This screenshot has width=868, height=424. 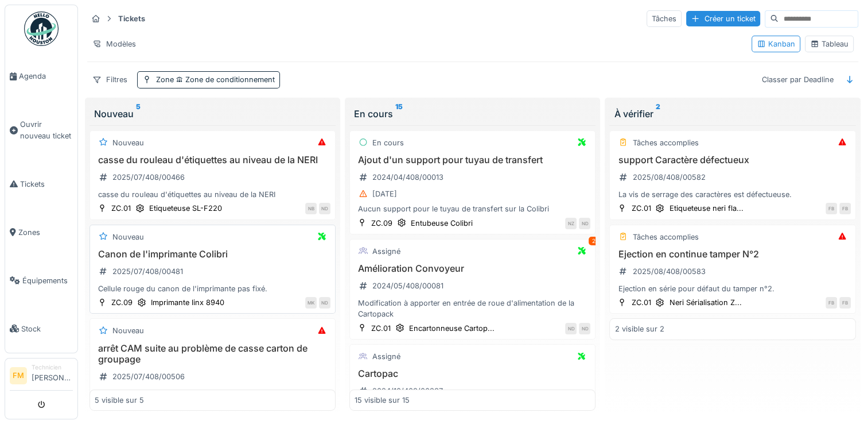 What do you see at coordinates (732, 254) in the screenshot?
I see `h3: Ejection en continue tamper N°2` at bounding box center [732, 254].